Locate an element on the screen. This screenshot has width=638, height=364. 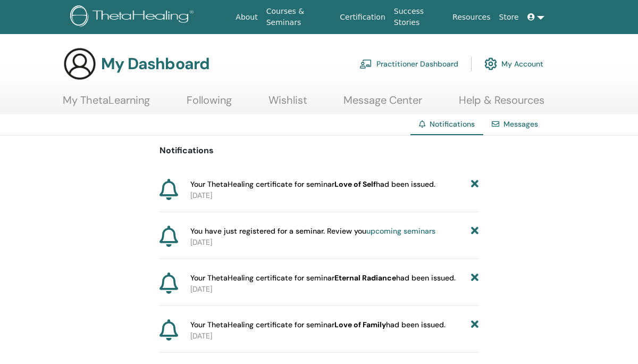
a: Message Center is located at coordinates (383, 104).